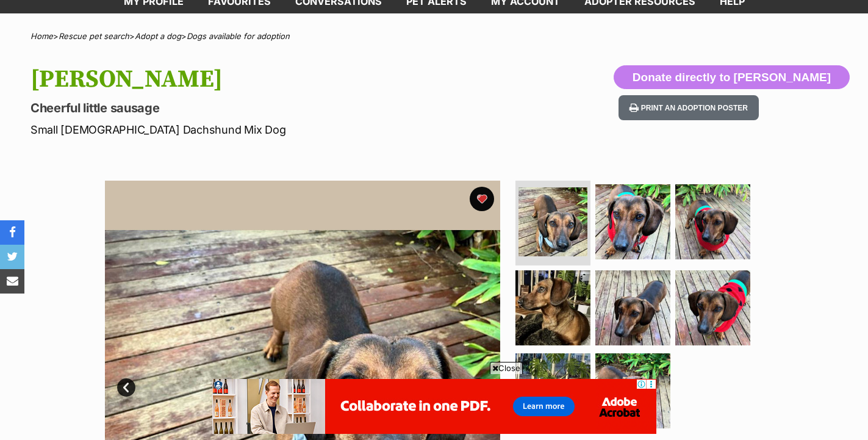 The height and width of the screenshot is (440, 868). What do you see at coordinates (238, 36) in the screenshot?
I see `a: Dogs available for adoption` at bounding box center [238, 36].